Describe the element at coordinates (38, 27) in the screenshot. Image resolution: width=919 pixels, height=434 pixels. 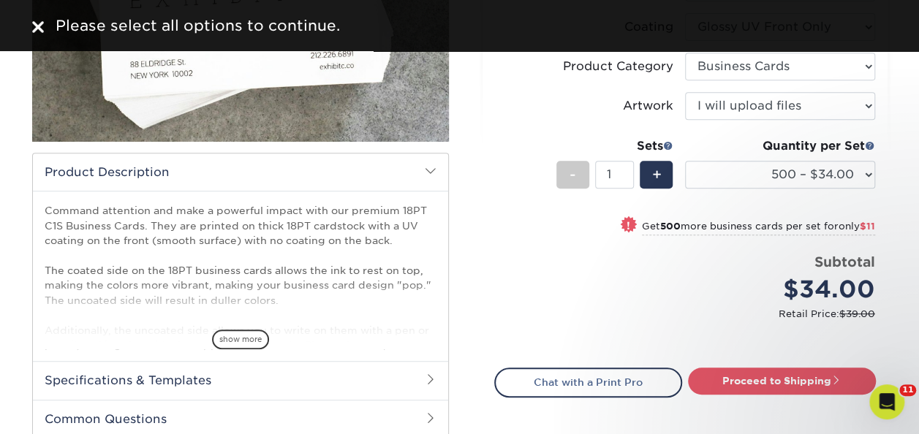
I see `img: close` at that location.